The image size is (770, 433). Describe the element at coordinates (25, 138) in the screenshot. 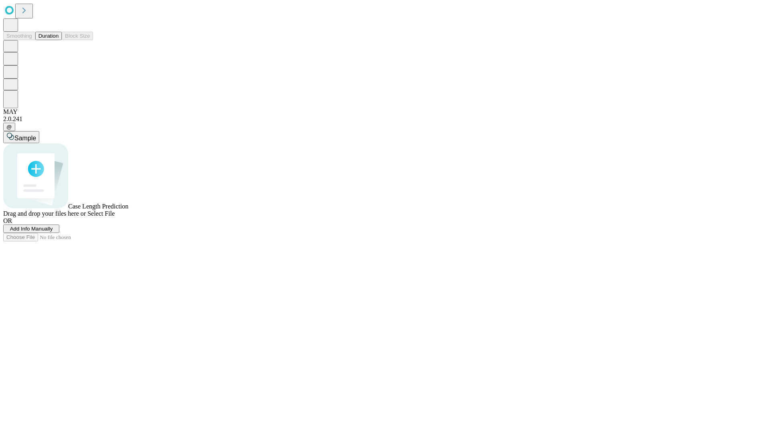

I see `span: Sample` at that location.